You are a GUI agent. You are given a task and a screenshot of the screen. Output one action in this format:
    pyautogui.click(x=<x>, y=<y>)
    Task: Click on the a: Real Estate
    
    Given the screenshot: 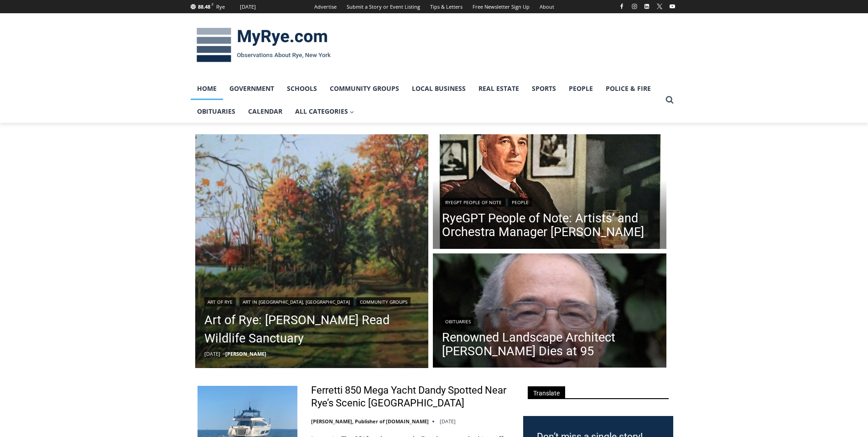 What is the action you would take?
    pyautogui.click(x=499, y=88)
    